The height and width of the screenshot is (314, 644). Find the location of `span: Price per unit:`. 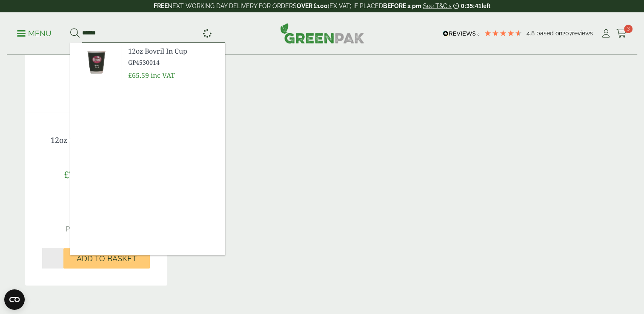

span: Price per unit: is located at coordinates (87, 229).